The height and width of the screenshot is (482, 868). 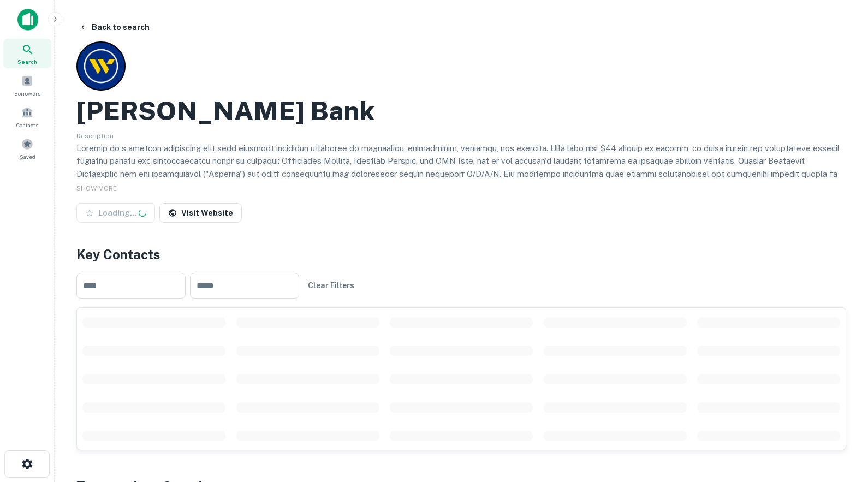 What do you see at coordinates (27, 125) in the screenshot?
I see `span: Contacts` at bounding box center [27, 125].